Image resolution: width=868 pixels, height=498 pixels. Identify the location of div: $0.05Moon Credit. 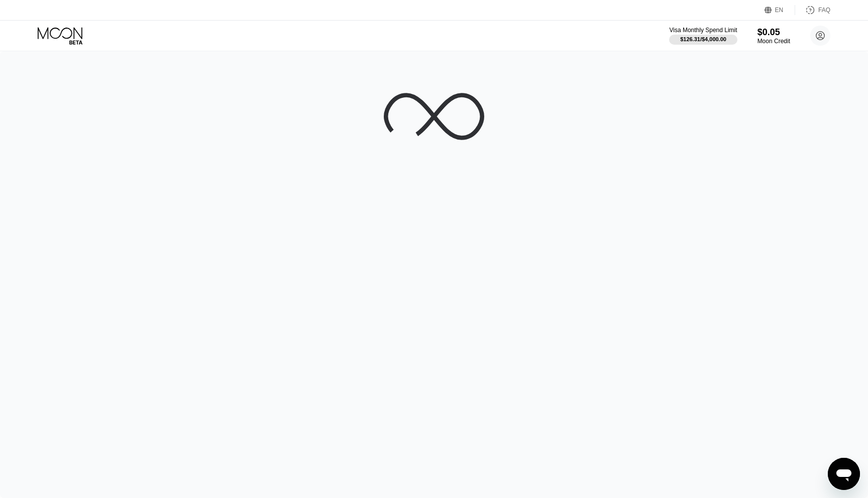
(774, 36).